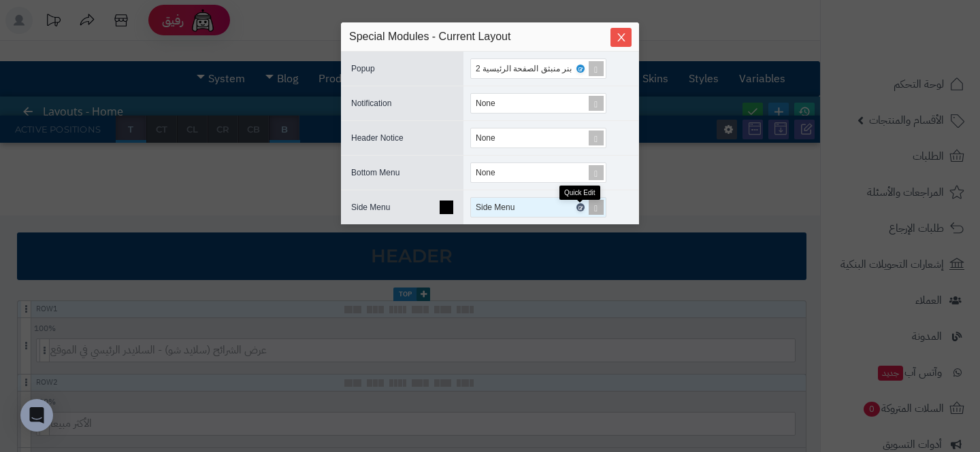 The image size is (980, 452). Describe the element at coordinates (363, 69) in the screenshot. I see `span: Popup` at that location.